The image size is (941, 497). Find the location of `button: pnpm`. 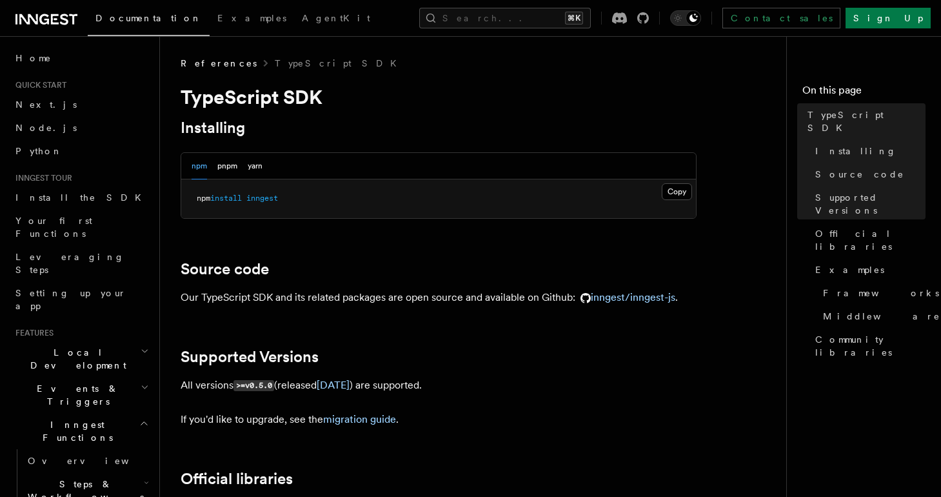

button: pnpm is located at coordinates (227, 166).